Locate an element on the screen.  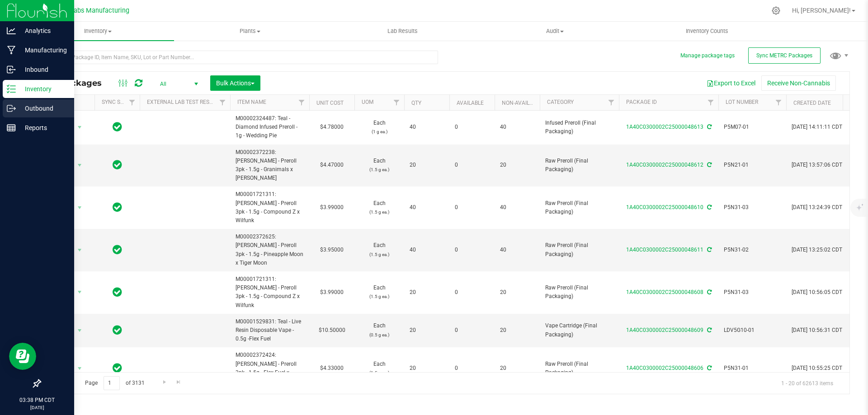
input: 1 is located at coordinates (112, 383).